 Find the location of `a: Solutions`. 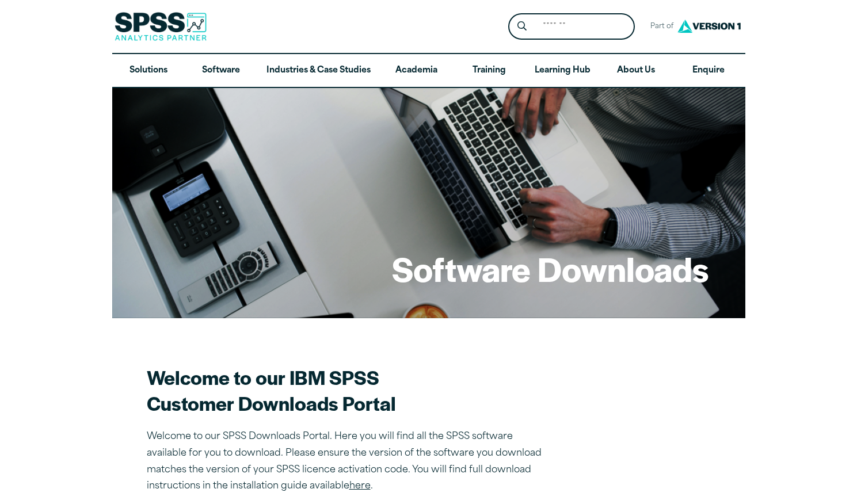

a: Solutions is located at coordinates (148, 71).